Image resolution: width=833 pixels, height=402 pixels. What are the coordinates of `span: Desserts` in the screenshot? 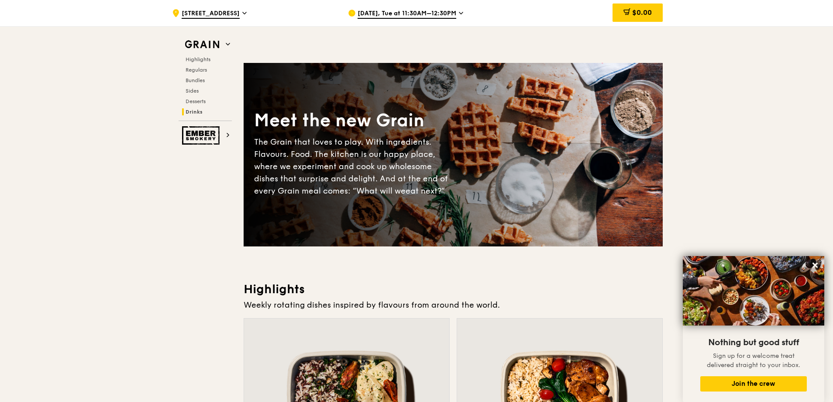 It's located at (196, 101).